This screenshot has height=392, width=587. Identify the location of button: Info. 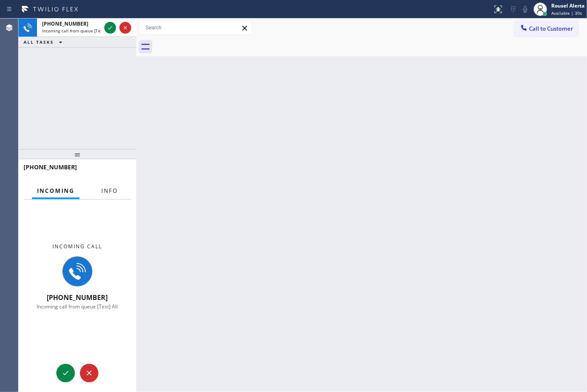
(110, 191).